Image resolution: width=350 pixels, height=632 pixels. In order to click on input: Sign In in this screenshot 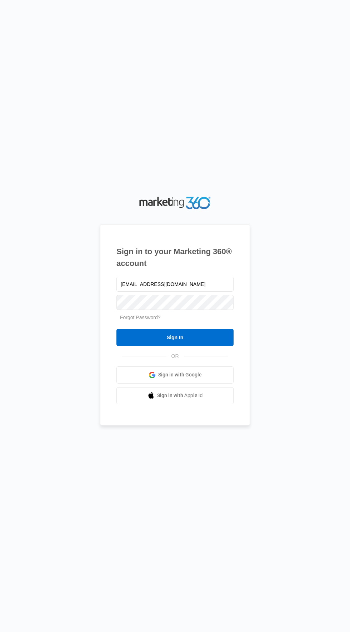, I will do `click(175, 337)`.